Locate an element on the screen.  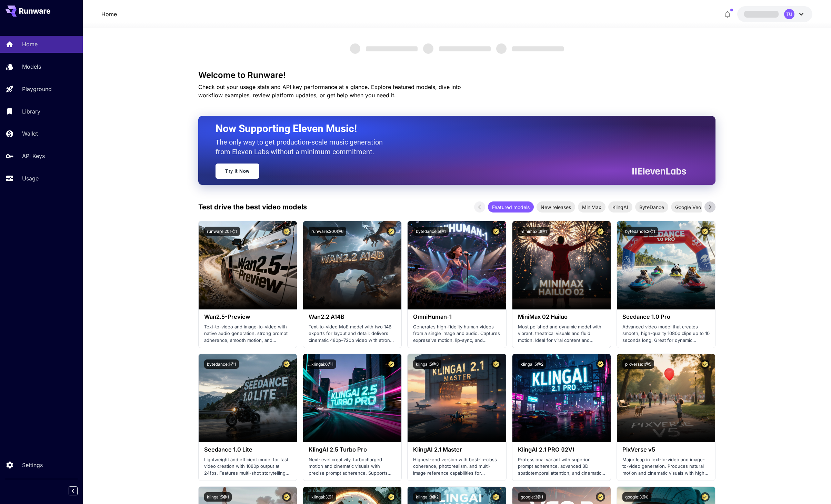
button: minimax:3@1 is located at coordinates (534, 231).